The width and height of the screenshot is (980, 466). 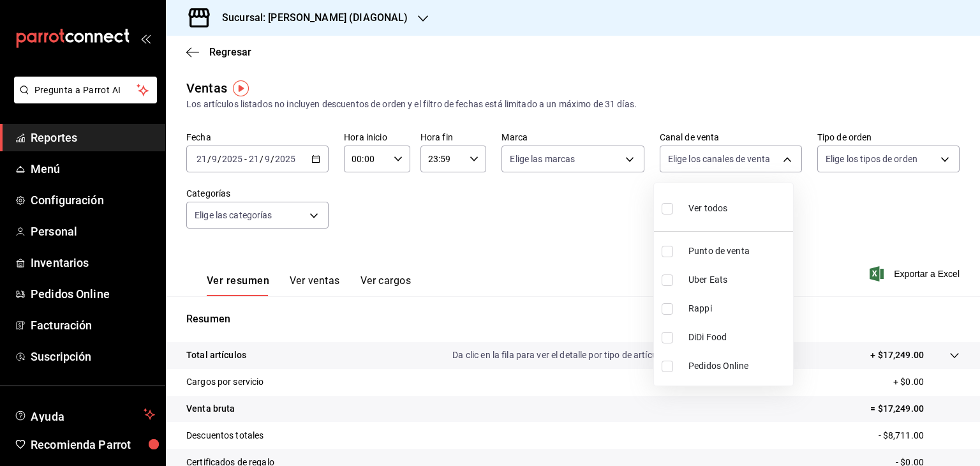 I want to click on span: Uber Eats, so click(x=738, y=280).